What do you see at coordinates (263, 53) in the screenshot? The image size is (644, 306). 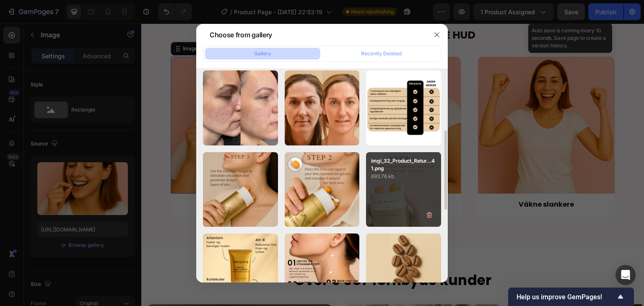 I see `div: Gallery` at bounding box center [263, 53].